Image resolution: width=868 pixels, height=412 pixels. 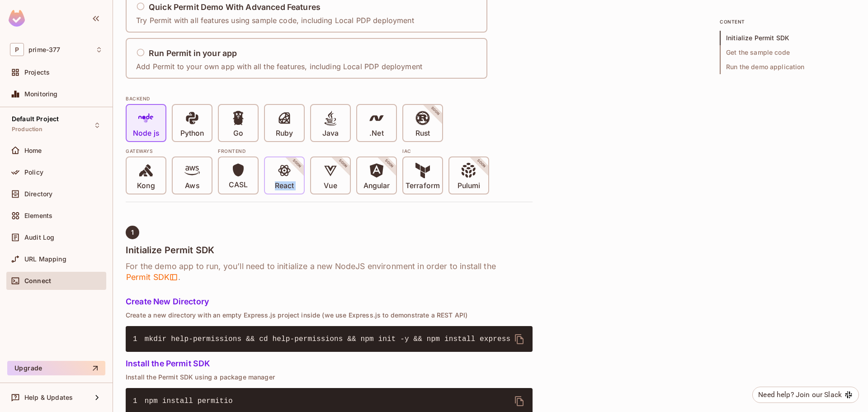 I want to click on p: Kong, so click(x=146, y=186).